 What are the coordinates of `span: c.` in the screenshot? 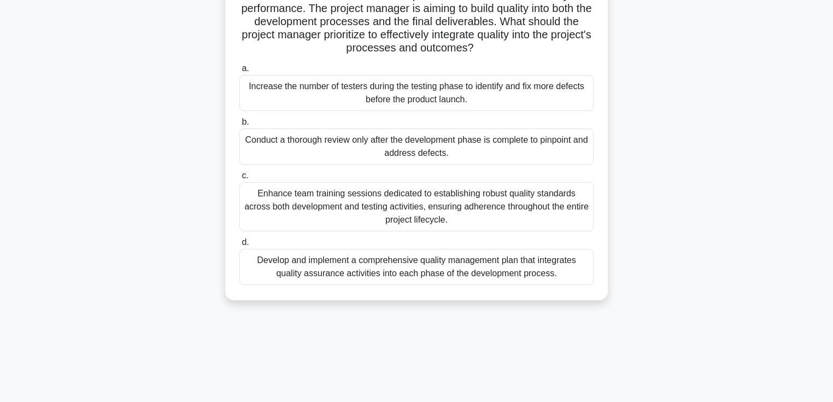 It's located at (245, 175).